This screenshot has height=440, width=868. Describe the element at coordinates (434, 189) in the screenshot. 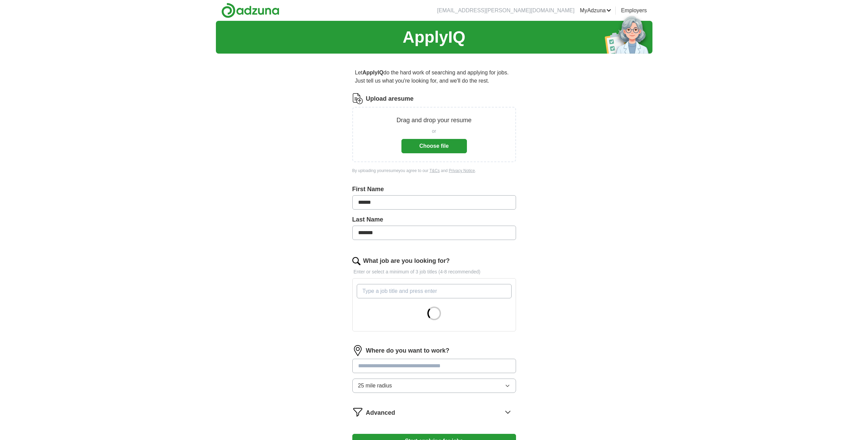

I see `label: First Name` at that location.